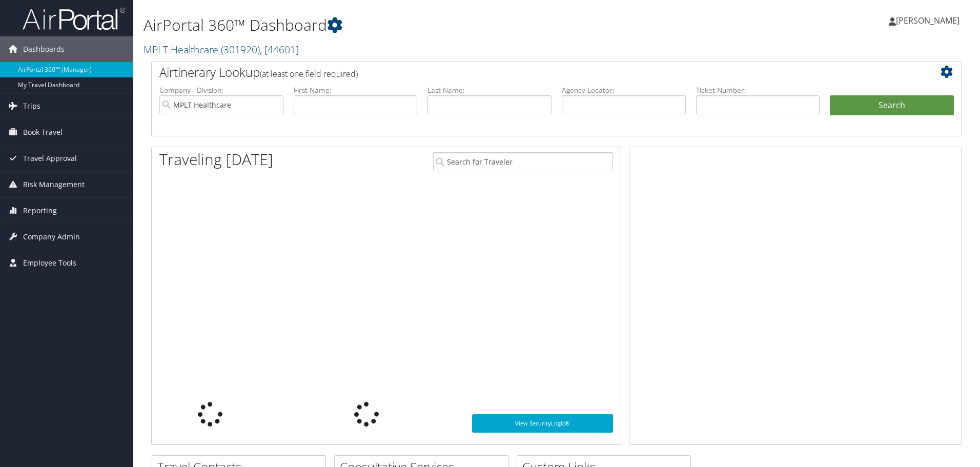 This screenshot has height=467, width=980. I want to click on label: Company - Division:, so click(222, 90).